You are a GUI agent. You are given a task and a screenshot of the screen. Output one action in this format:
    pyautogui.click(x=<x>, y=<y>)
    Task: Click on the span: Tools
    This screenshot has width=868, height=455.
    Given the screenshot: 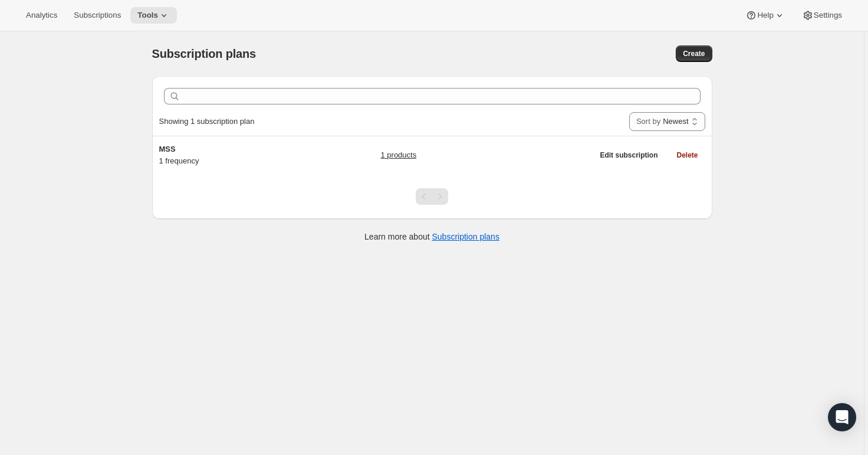 What is the action you would take?
    pyautogui.click(x=147, y=15)
    